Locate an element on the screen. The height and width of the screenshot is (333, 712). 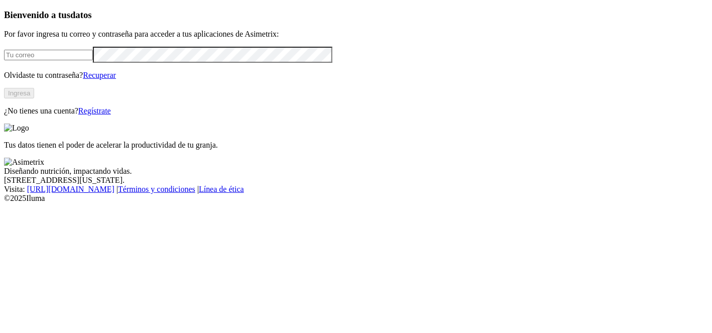
img: Logo is located at coordinates (17, 128).